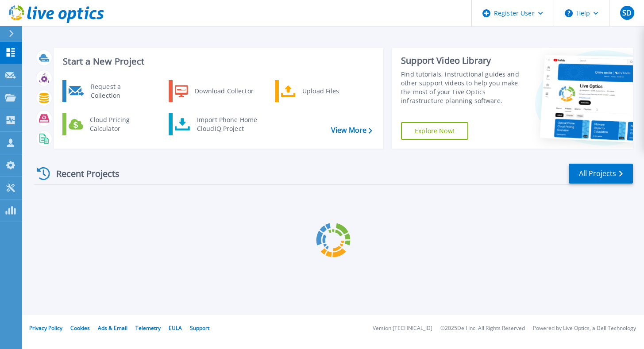 Image resolution: width=644 pixels, height=349 pixels. Describe the element at coordinates (108, 91) in the screenshot. I see `a: Request a Collection` at that location.